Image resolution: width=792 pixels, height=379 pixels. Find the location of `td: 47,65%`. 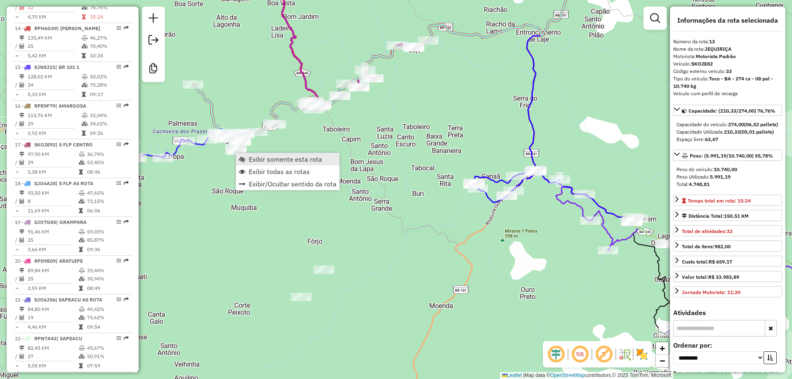

td: 47,65% is located at coordinates (107, 193).